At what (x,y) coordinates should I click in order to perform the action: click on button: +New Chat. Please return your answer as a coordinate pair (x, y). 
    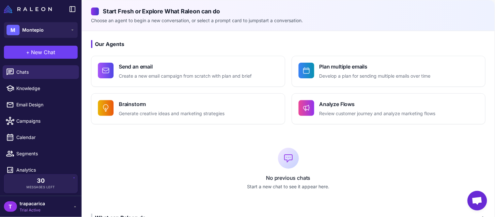
    Looking at the image, I should click on (41, 52).